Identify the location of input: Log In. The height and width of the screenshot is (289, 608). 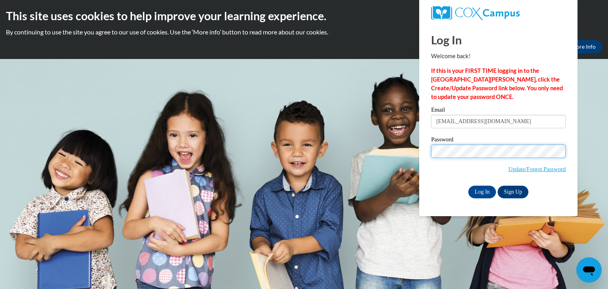
(482, 192).